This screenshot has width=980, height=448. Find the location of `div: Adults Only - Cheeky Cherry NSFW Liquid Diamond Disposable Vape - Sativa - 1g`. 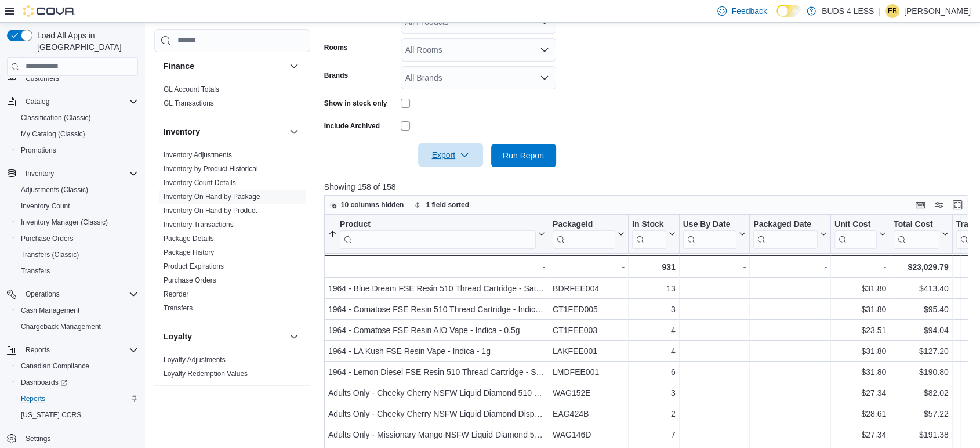

div: Adults Only - Cheeky Cherry NSFW Liquid Diamond Disposable Vape - Sativa - 1g is located at coordinates (437, 414).